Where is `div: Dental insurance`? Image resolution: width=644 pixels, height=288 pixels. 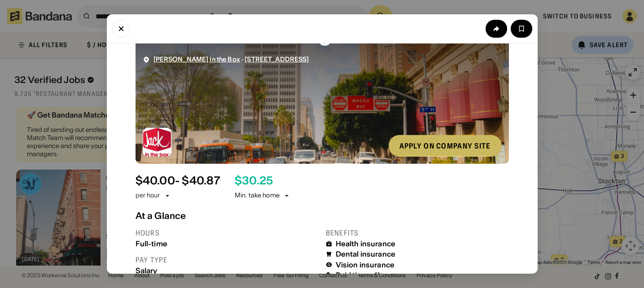
div: Dental insurance is located at coordinates (366, 254).